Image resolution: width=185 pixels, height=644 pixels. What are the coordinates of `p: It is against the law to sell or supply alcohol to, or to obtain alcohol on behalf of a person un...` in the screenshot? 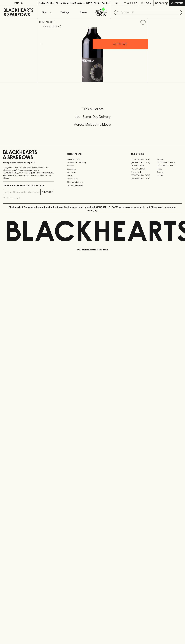 It's located at (29, 173).